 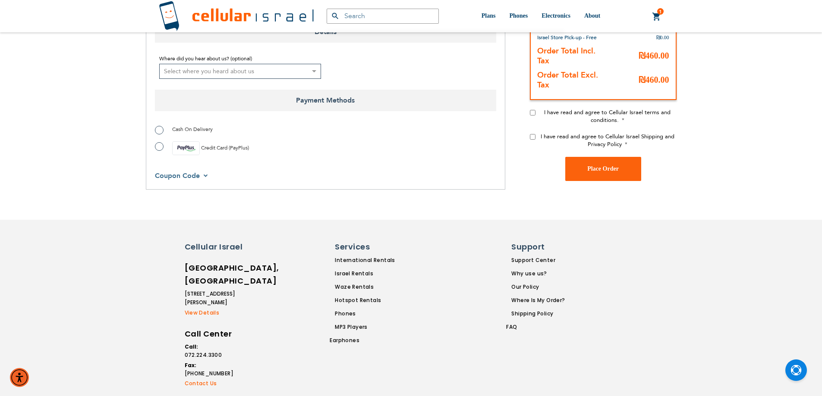 What do you see at coordinates (190, 365) in the screenshot?
I see `strong: Fax:` at bounding box center [190, 365].